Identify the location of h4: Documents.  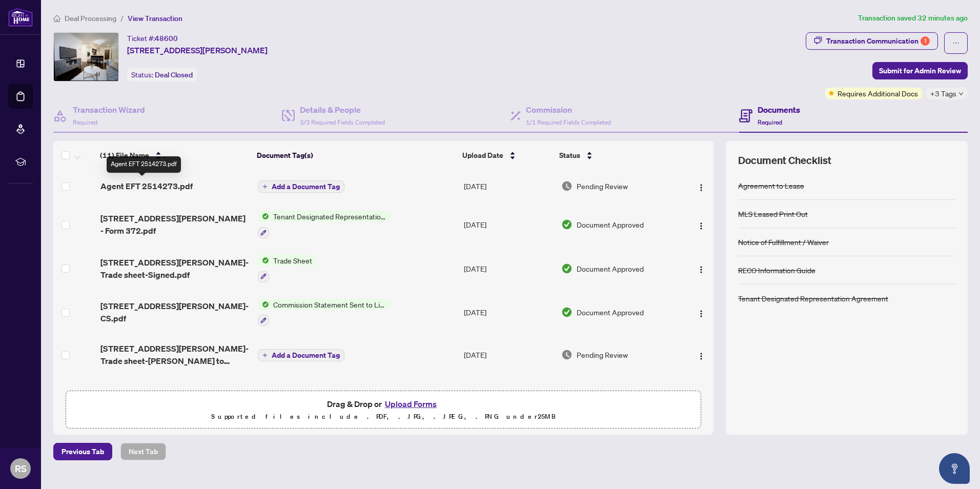
(778, 110).